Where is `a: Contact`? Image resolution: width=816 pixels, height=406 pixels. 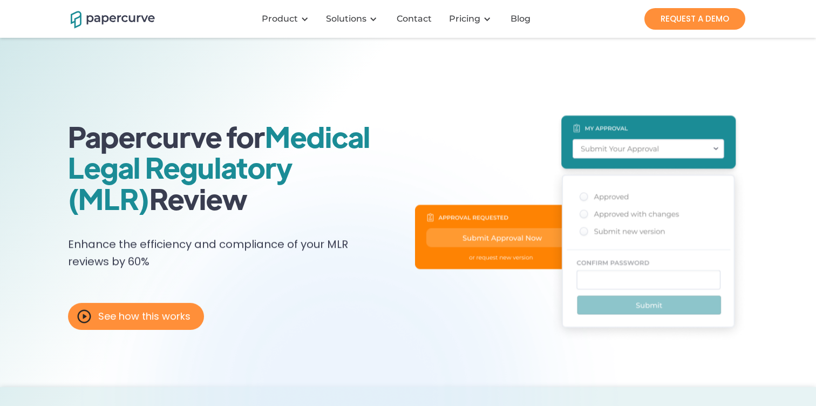
a: Contact is located at coordinates (415, 19).